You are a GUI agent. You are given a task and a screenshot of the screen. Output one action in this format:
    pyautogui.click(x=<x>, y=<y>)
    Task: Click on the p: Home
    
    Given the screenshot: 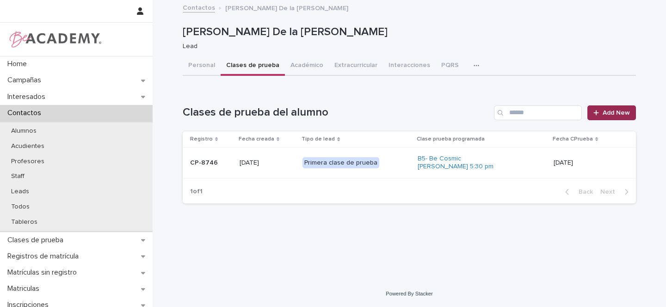 What is the action you would take?
    pyautogui.click(x=19, y=64)
    